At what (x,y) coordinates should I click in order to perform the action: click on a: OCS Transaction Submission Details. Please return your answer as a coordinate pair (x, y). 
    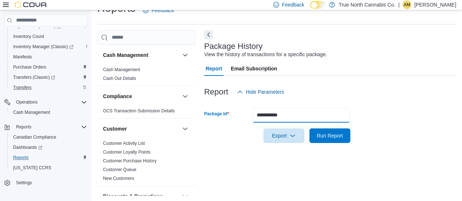
    Looking at the image, I should click on (139, 111).